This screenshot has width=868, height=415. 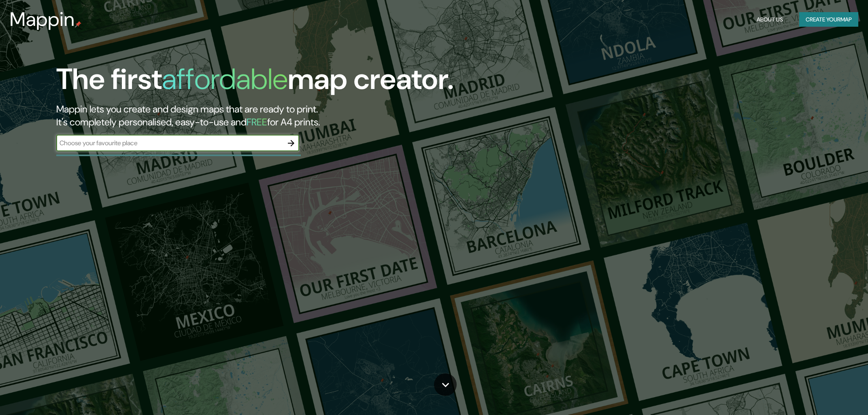 What do you see at coordinates (257, 122) in the screenshot?
I see `h5: FREE` at bounding box center [257, 122].